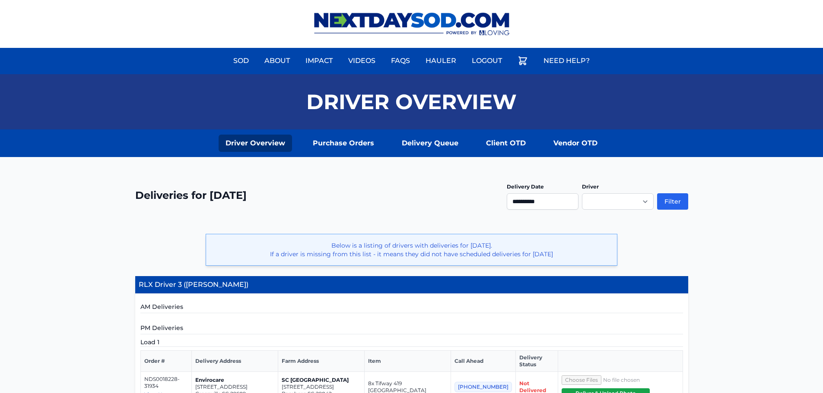 The height and width of the screenshot is (393, 823). What do you see at coordinates (525, 187) in the screenshot?
I see `label: Delivery Date` at bounding box center [525, 187].